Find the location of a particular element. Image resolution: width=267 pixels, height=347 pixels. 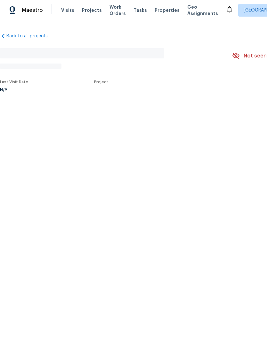

span: Tasks is located at coordinates (140, 10).